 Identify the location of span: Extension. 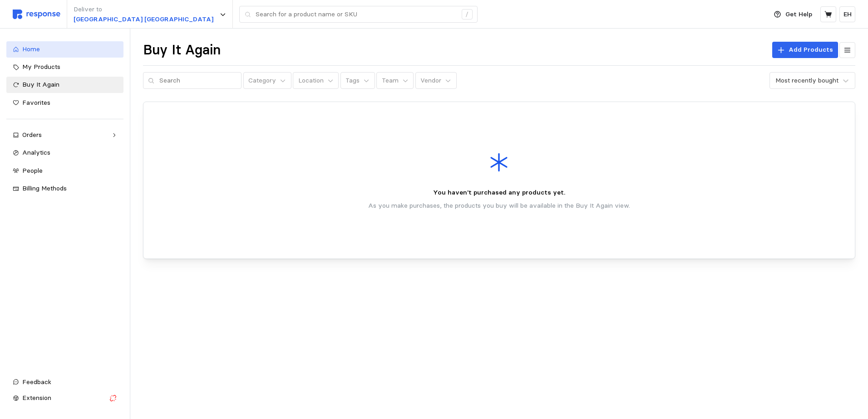
(37, 398).